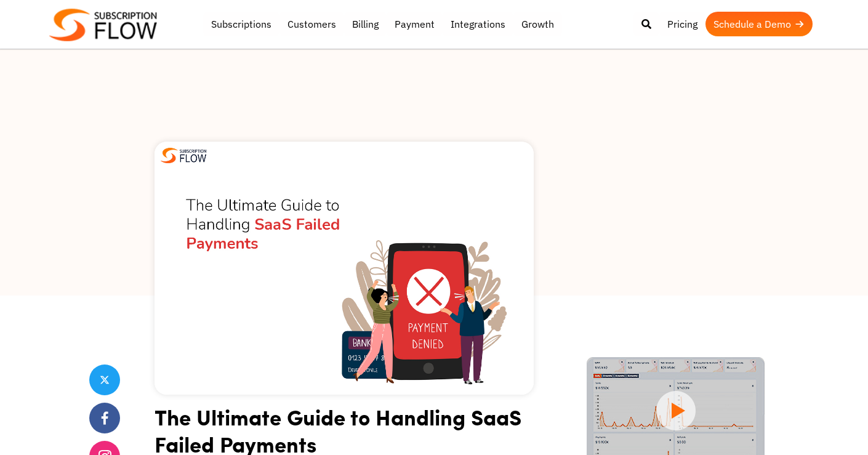  What do you see at coordinates (344, 267) in the screenshot?
I see `img: SaaS failed payments` at bounding box center [344, 267].